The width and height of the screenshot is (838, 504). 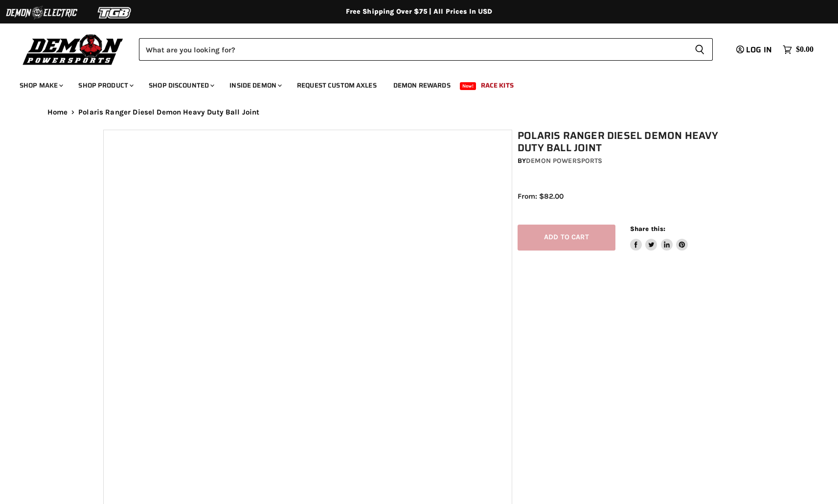 I want to click on img: Demon Electric Logo 2, so click(x=42, y=13).